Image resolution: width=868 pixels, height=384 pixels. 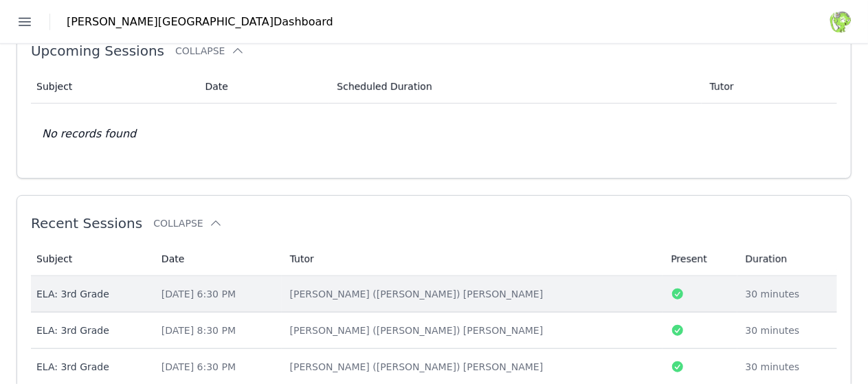 I want to click on th: Present, so click(x=699, y=259).